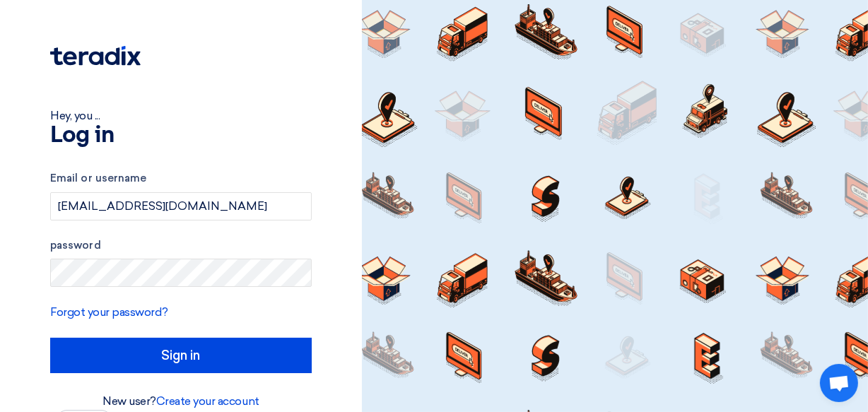  Describe the element at coordinates (109, 312) in the screenshot. I see `a: Forgot your password?` at that location.